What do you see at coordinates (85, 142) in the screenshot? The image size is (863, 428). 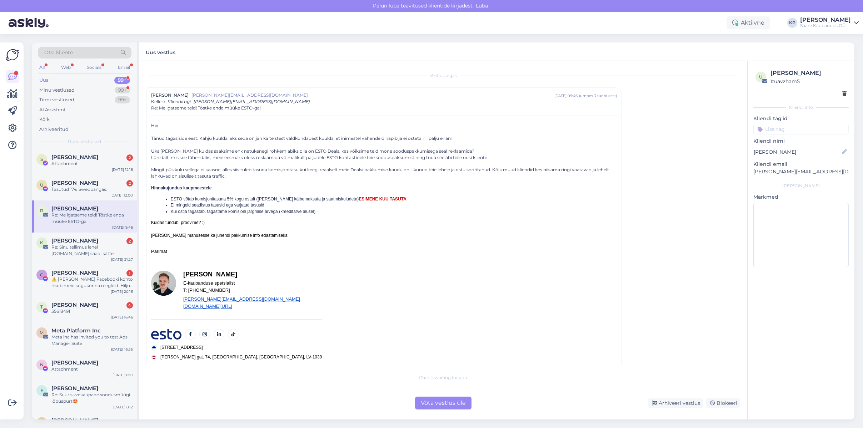 I see `span: Uued vestlused` at bounding box center [85, 142].